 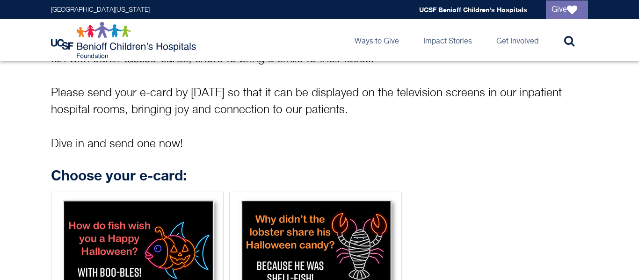 I want to click on a: Give, so click(x=567, y=10).